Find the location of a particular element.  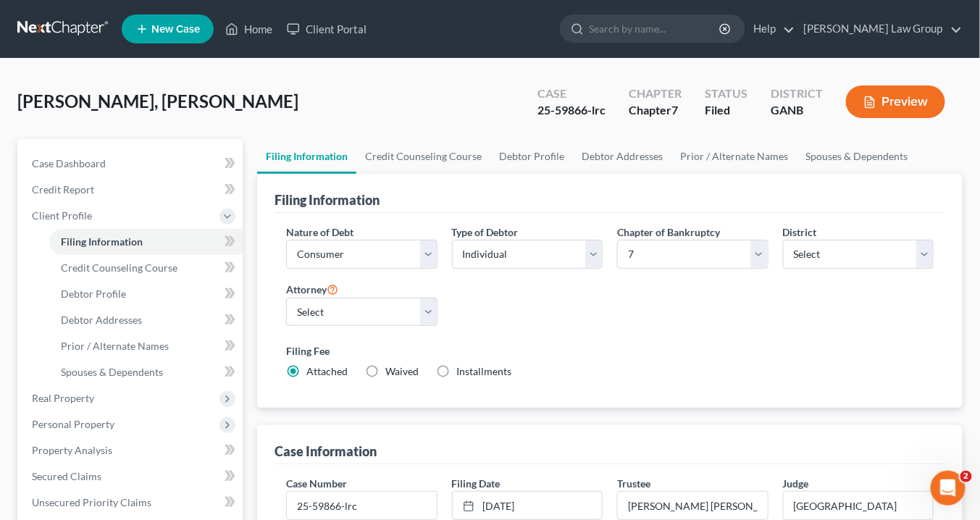

a: Help is located at coordinates (770, 29).